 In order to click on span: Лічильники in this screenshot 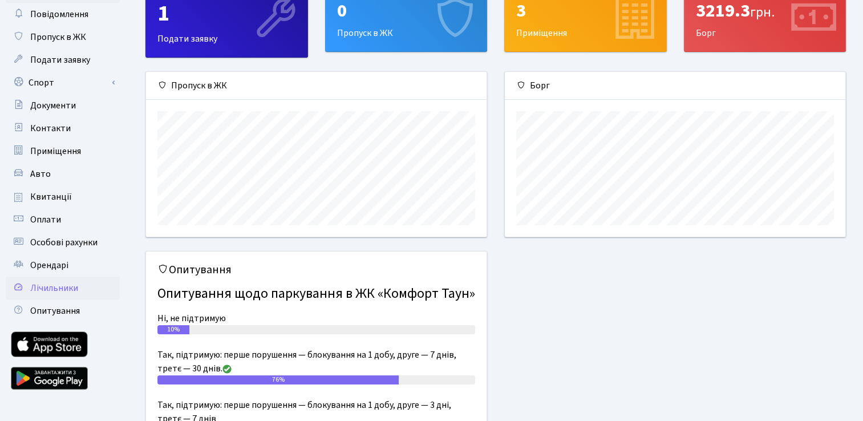, I will do `click(54, 288)`.